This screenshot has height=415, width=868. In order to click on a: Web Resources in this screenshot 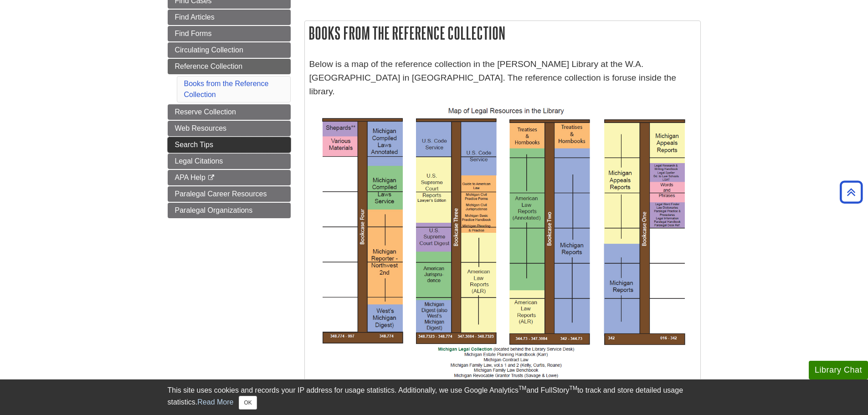, I will do `click(230, 128)`.